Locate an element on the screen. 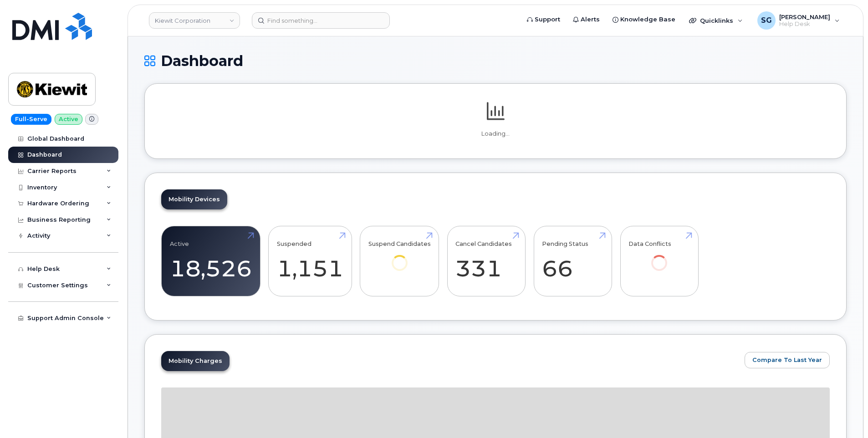 This screenshot has height=438, width=868. p: Loading... is located at coordinates (496, 134).